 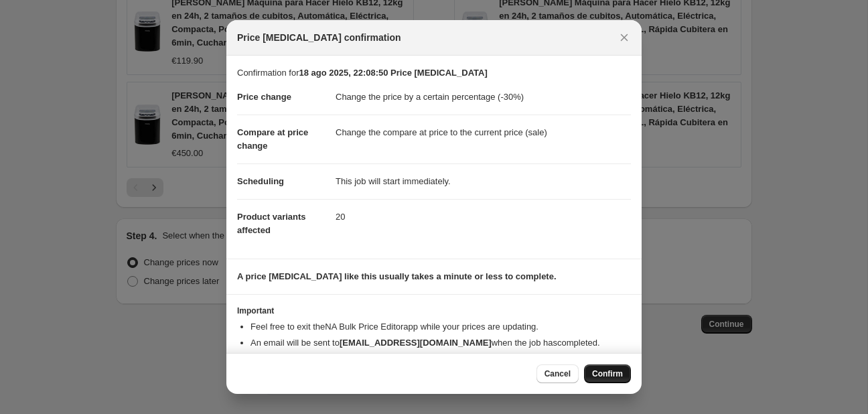 I want to click on dd: This job will start immediately., so click(x=483, y=181).